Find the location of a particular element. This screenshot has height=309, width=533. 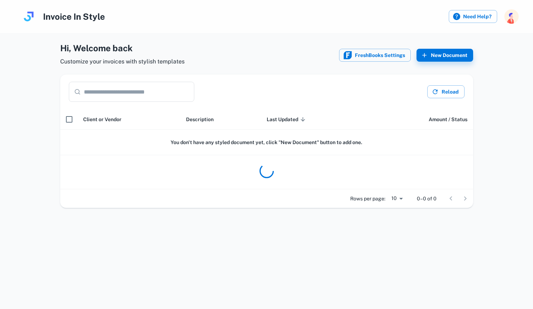

img: FreshBooks icon is located at coordinates (347, 55).